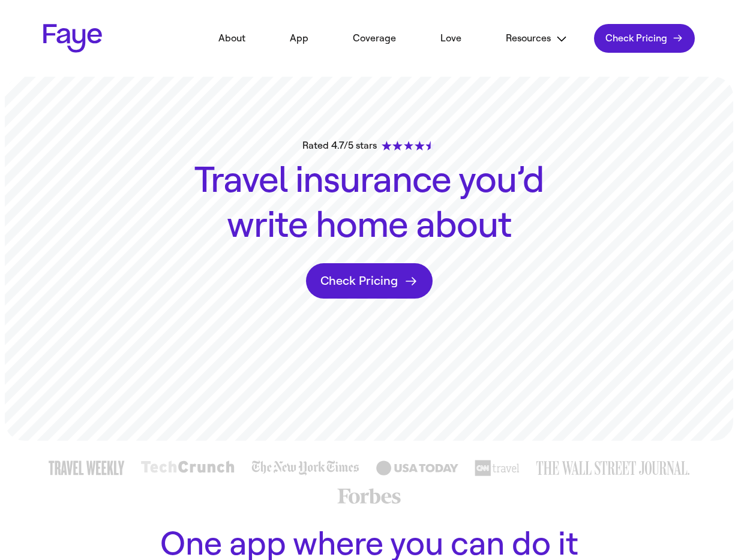  What do you see at coordinates (374, 38) in the screenshot?
I see `a: Coverage` at bounding box center [374, 38].